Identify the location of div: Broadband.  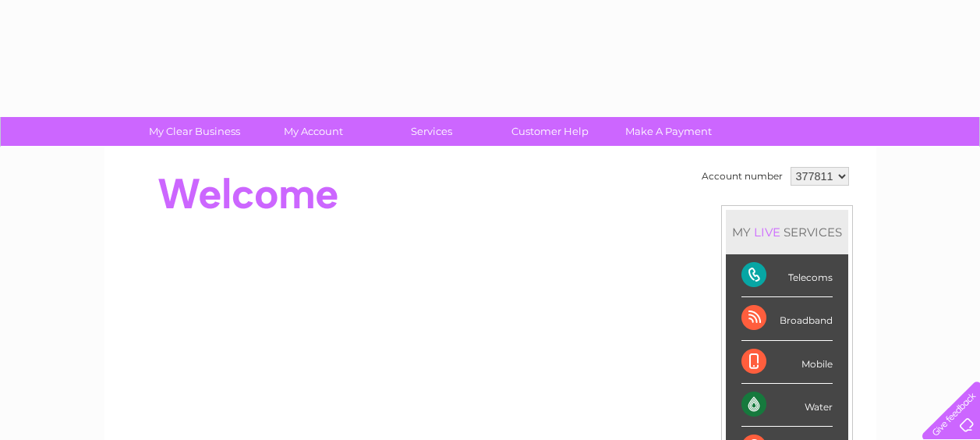
(787, 318).